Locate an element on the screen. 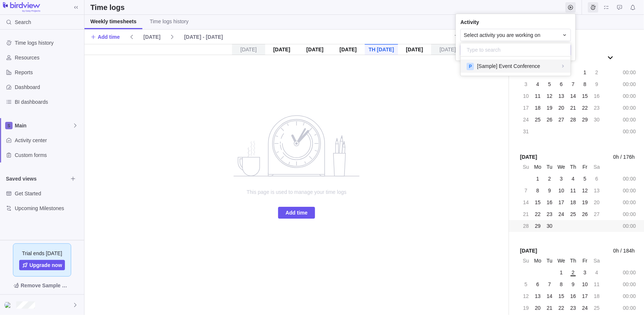  span: Start timer is located at coordinates (571, 8).